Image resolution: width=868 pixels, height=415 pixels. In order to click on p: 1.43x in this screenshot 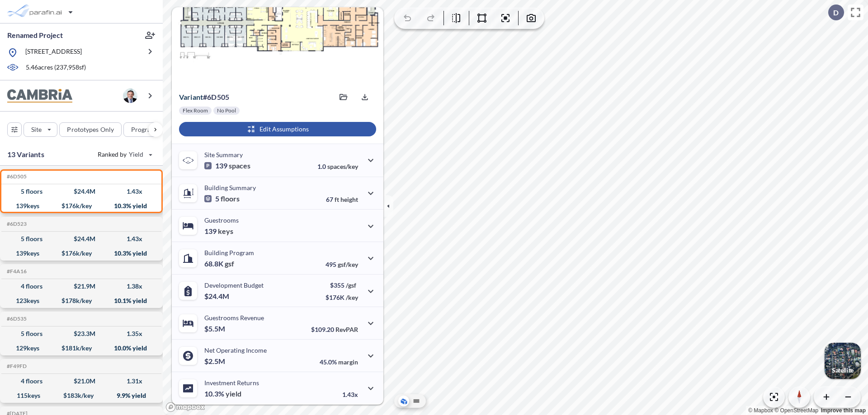, I will do `click(350, 394)`.